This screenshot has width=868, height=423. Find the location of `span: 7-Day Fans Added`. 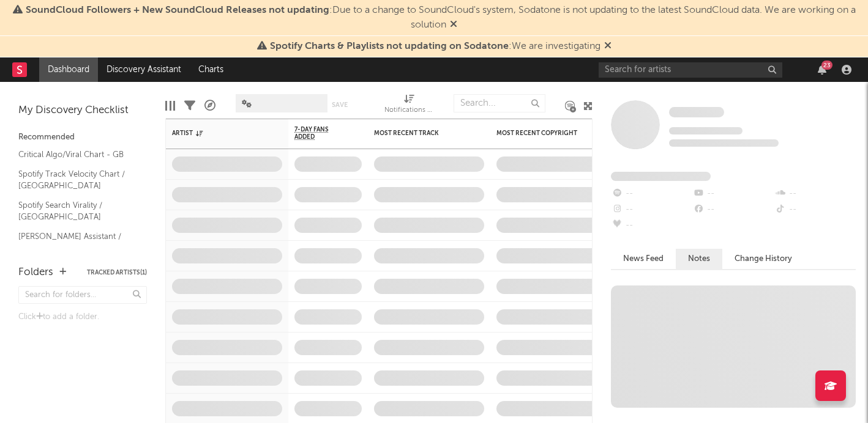

span: 7-Day Fans Added is located at coordinates (319, 134).